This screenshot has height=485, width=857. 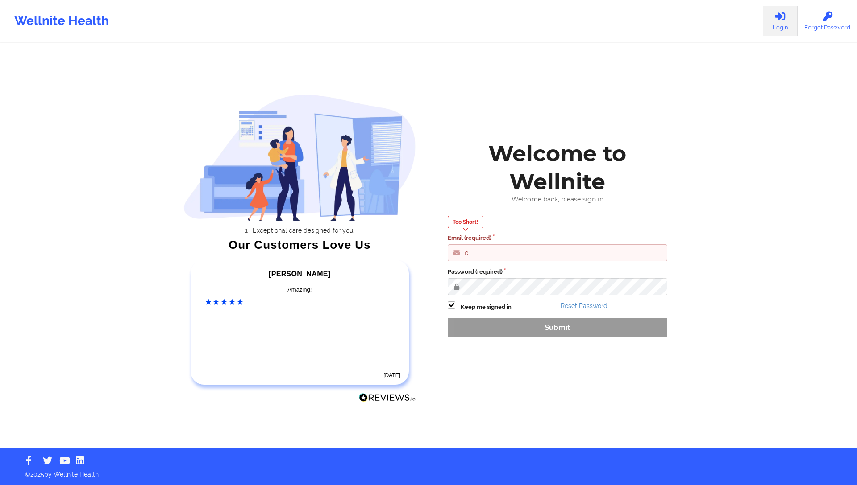 I want to click on div: Welcome to Wellnite, so click(x=557, y=168).